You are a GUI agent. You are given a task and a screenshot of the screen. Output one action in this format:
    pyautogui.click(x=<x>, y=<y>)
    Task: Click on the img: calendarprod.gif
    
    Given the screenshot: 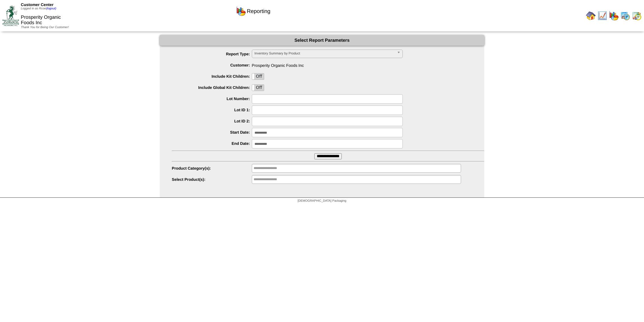 What is the action you would take?
    pyautogui.click(x=625, y=16)
    